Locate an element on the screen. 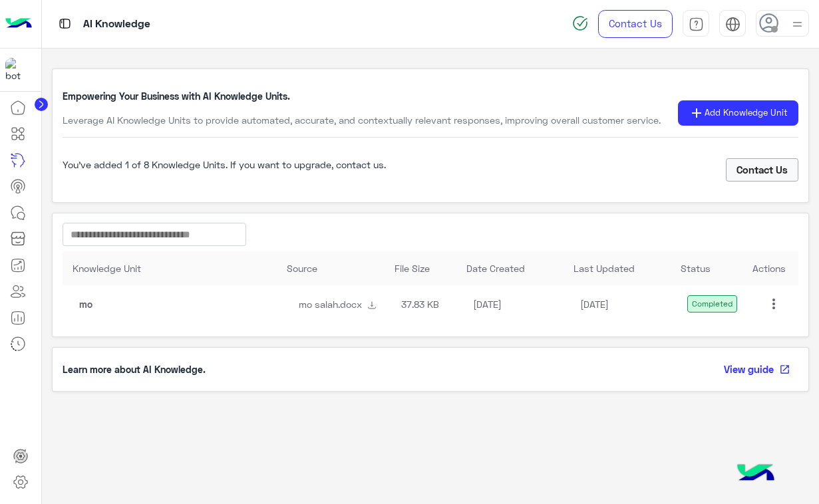 This screenshot has width=819, height=504. span: open_in_new is located at coordinates (784, 369).